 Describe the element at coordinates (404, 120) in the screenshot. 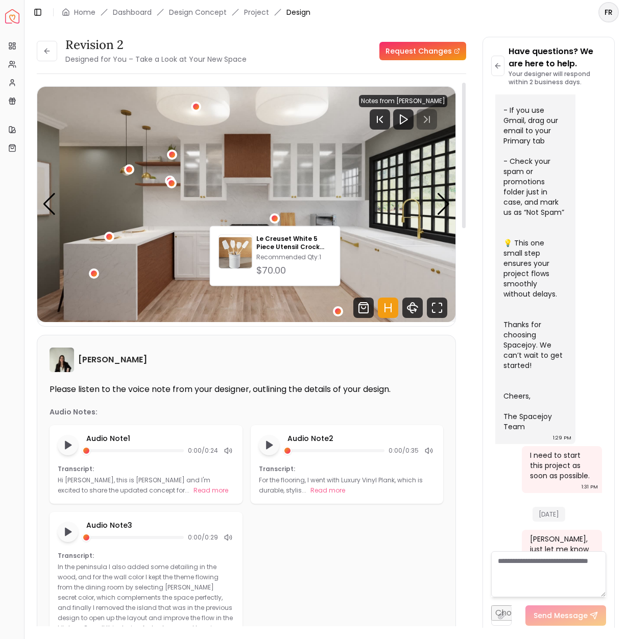

I see `svg: Play` at that location.